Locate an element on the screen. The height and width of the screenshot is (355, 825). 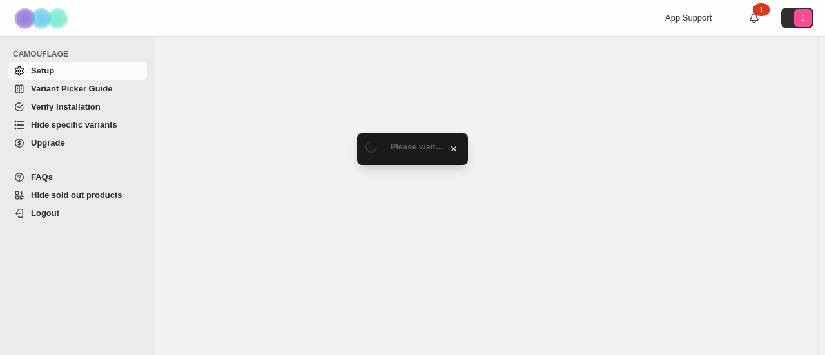
a: Setup is located at coordinates (77, 71).